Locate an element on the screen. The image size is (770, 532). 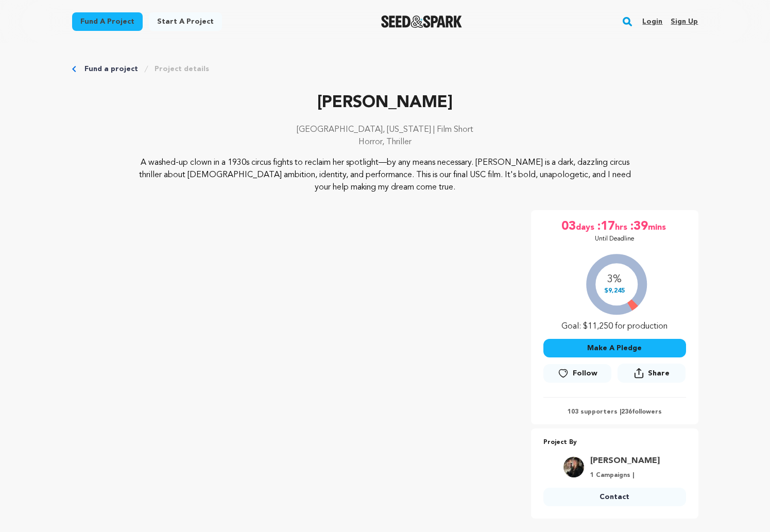
p: Project By is located at coordinates (614, 443).